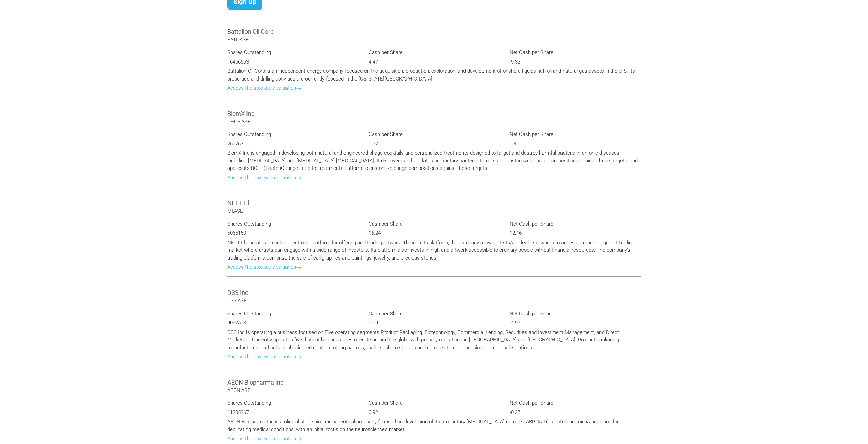  What do you see at coordinates (434, 382) in the screenshot?
I see `h3: AEON Biopharma Inc` at bounding box center [434, 382].